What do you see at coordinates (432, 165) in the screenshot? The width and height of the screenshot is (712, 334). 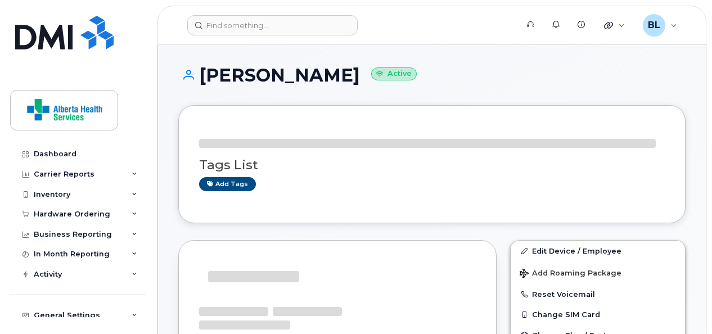 I see `h3: Tags List` at bounding box center [432, 165].